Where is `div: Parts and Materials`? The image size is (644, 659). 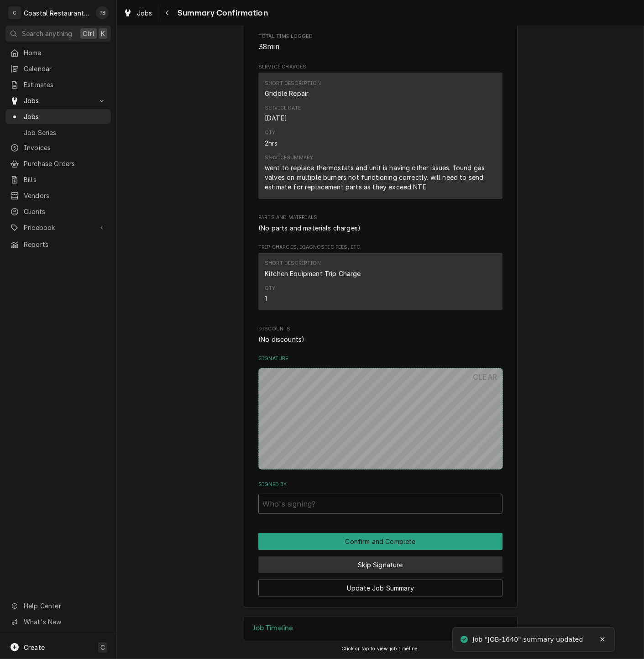 div: Parts and Materials is located at coordinates (380, 223).